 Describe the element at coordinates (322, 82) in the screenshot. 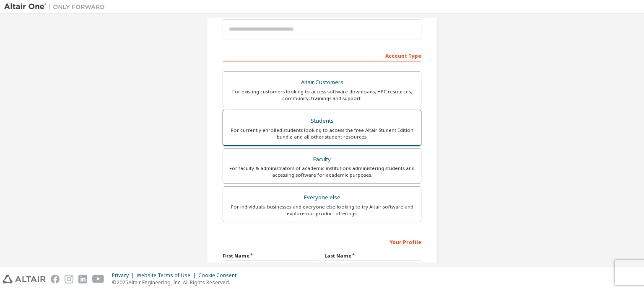

I see `div: Altair Customers` at that location.